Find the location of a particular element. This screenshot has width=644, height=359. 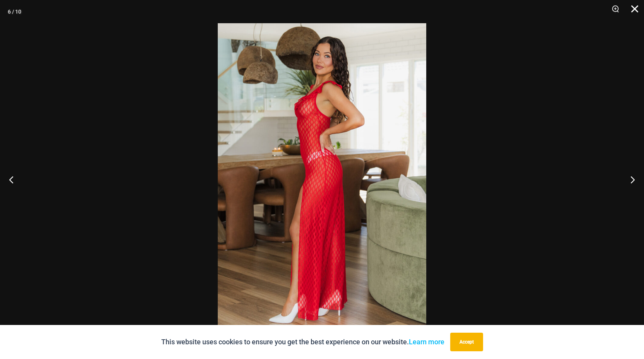

a: Learn more is located at coordinates (427, 341).